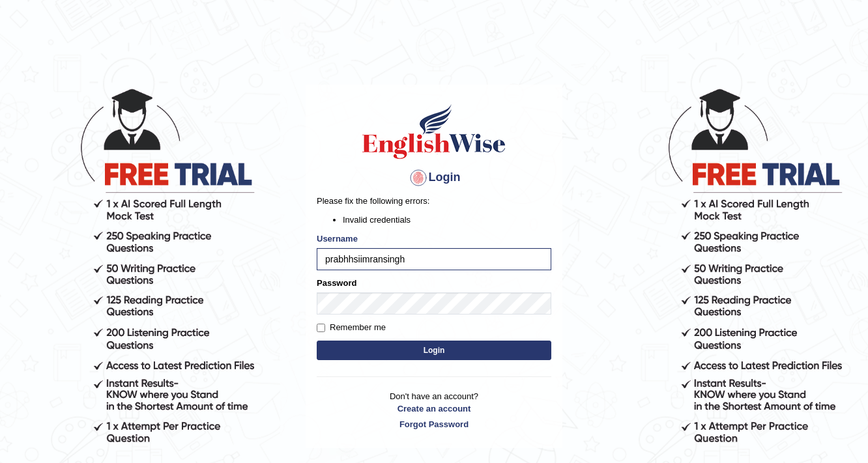 Image resolution: width=868 pixels, height=463 pixels. What do you see at coordinates (337, 283) in the screenshot?
I see `label: Password` at bounding box center [337, 283].